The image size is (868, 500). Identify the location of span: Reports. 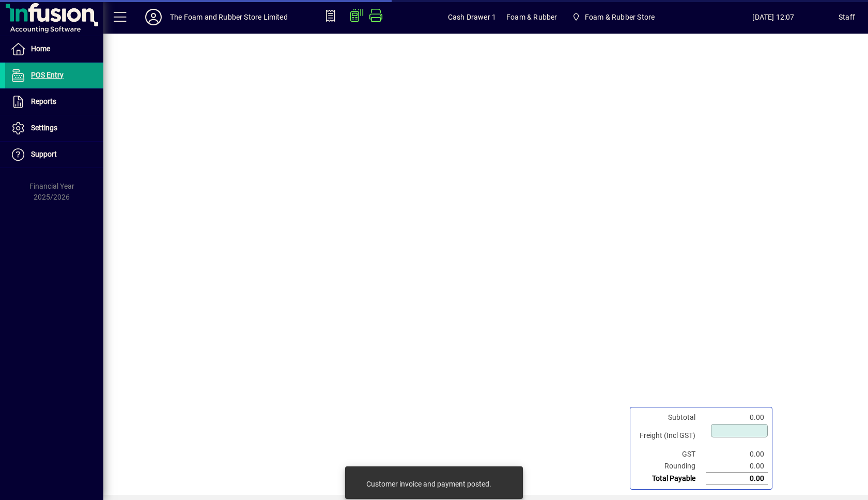
(44, 101).